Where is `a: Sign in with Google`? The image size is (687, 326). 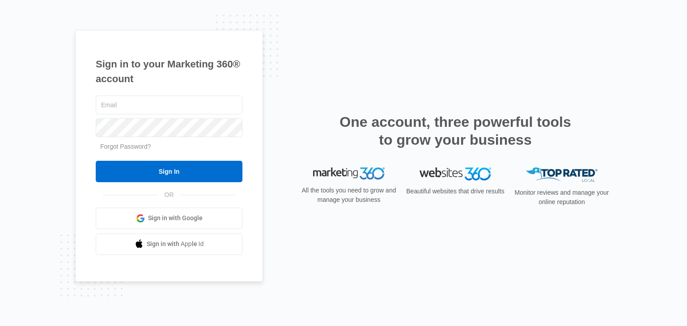
a: Sign in with Google is located at coordinates (169, 219).